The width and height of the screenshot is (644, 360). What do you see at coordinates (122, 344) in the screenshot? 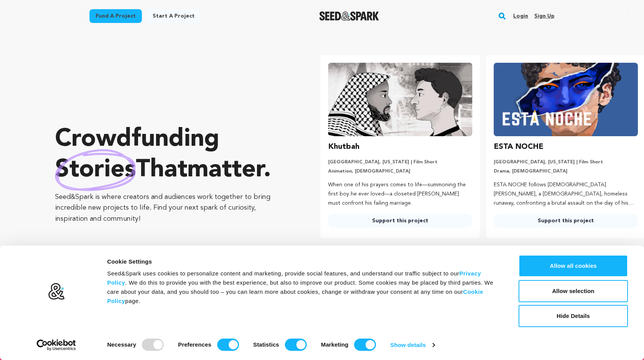
I see `strong: Necessary` at bounding box center [122, 344].